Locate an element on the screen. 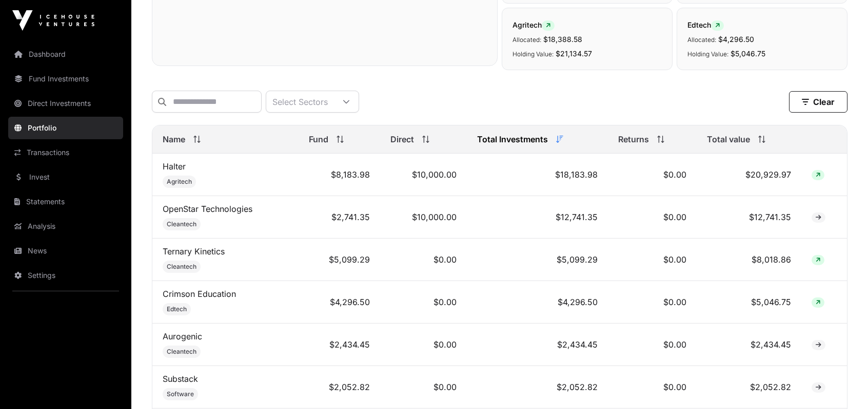  a: Transactions is located at coordinates (65, 153).